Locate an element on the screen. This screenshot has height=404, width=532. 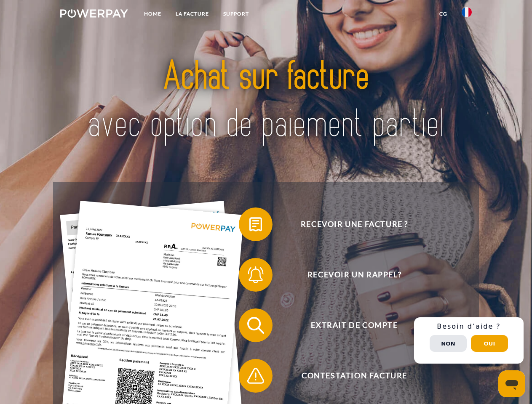
a: Home is located at coordinates (152, 14).